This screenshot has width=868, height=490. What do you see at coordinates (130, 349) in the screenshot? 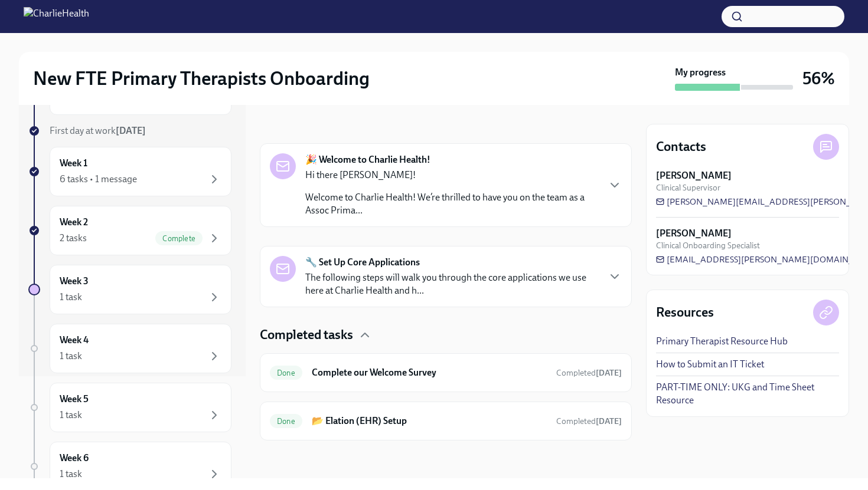
I see `a: Week 41 task` at bounding box center [130, 349].